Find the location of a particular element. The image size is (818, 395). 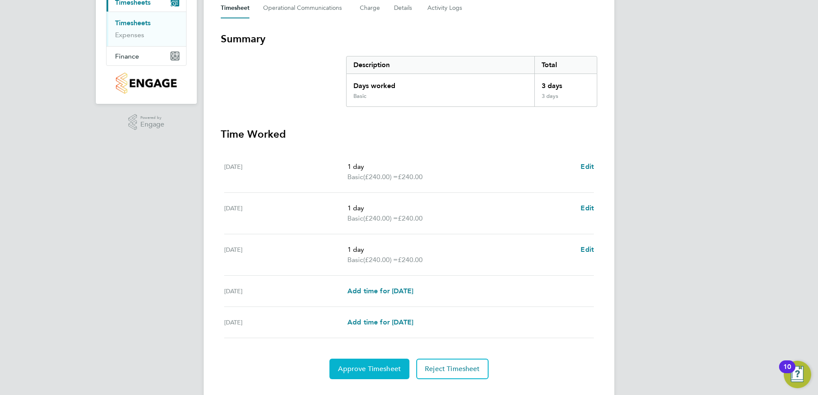

span: Finance is located at coordinates (127, 56).